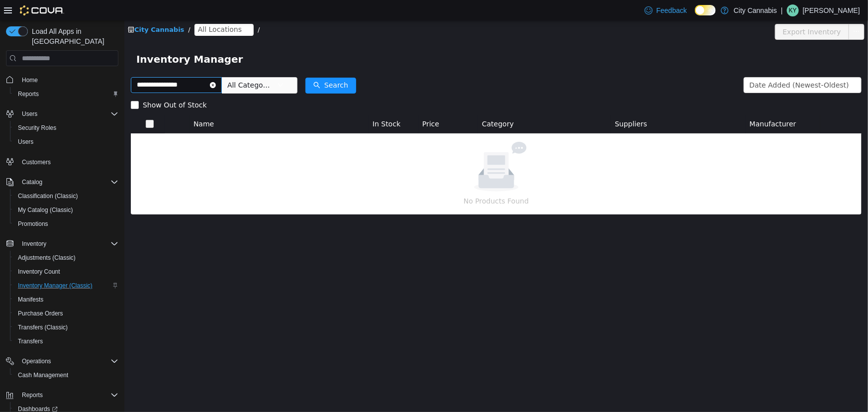 The image size is (868, 412). Describe the element at coordinates (66, 375) in the screenshot. I see `button: Cash Management` at that location.